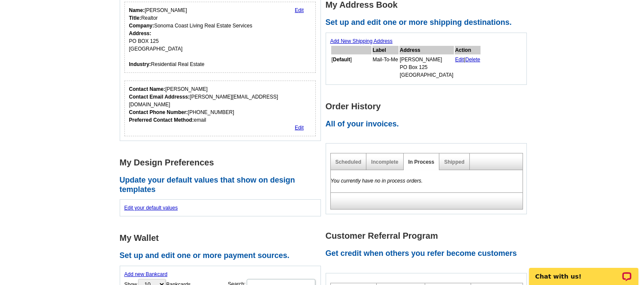 The image size is (644, 285). Describe the element at coordinates (385, 67) in the screenshot. I see `td: Mail-To-Me` at that location.